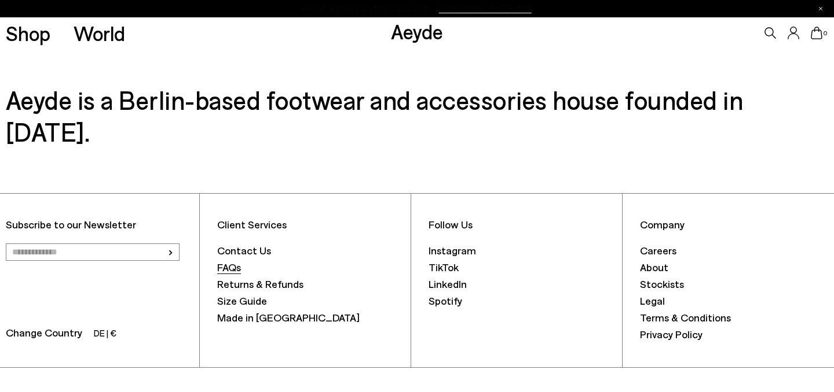 The height and width of the screenshot is (392, 834). Describe the element at coordinates (260, 285) in the screenshot. I see `a: Returns & Refunds` at that location.